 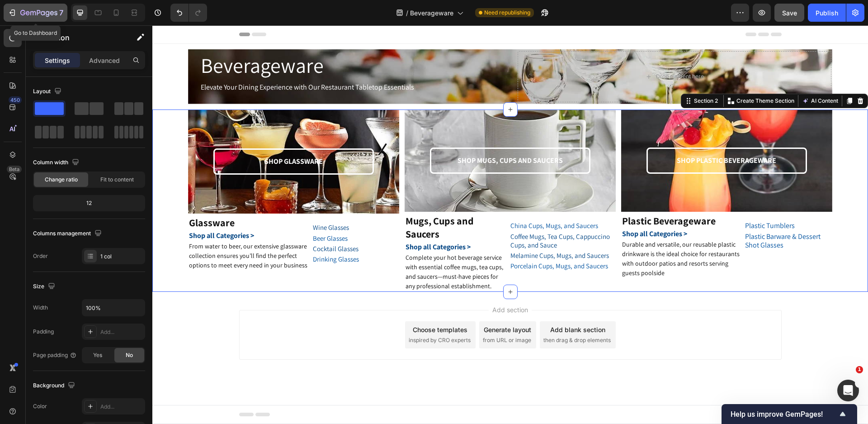 I want to click on div: Drop element here, so click(x=528, y=51).